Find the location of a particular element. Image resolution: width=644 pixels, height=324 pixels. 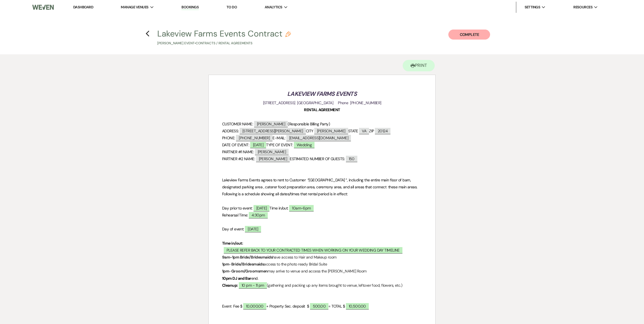

span: ESTIMATED NUMBER OF GUESTS: is located at coordinates (317, 159).